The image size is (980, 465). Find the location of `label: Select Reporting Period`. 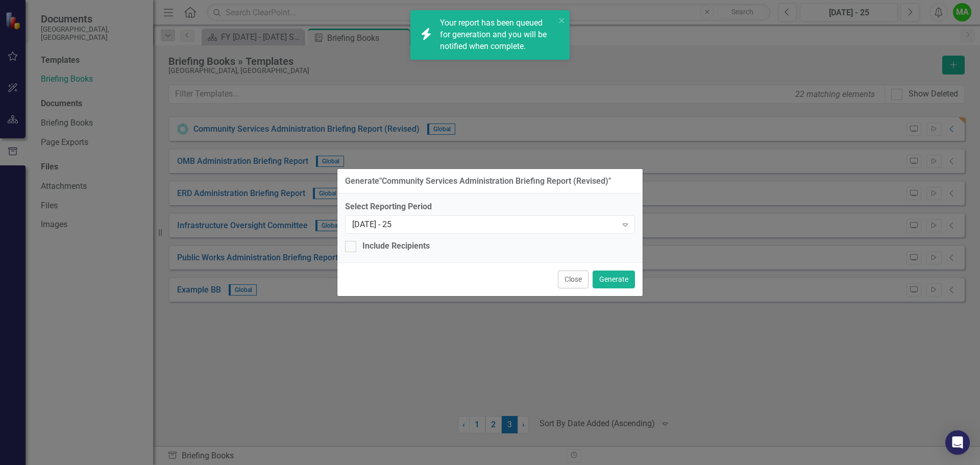

label: Select Reporting Period is located at coordinates (490, 207).